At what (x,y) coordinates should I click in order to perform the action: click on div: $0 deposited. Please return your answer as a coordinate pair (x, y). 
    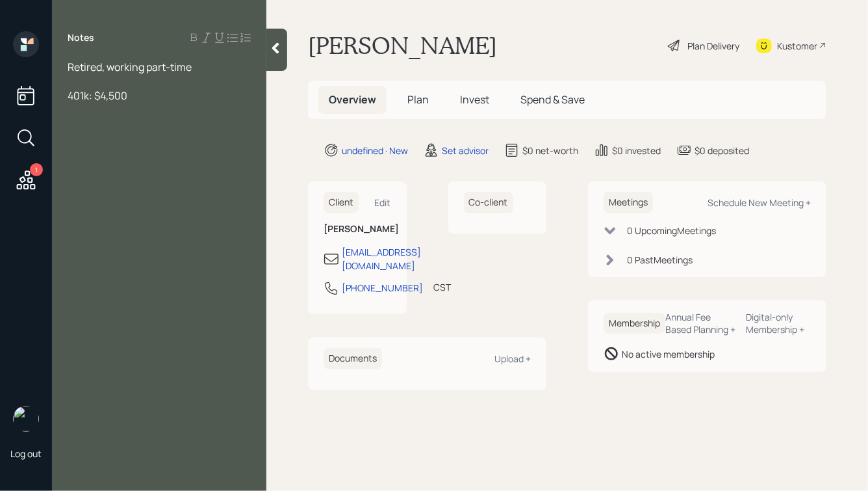
    Looking at the image, I should click on (722, 151).